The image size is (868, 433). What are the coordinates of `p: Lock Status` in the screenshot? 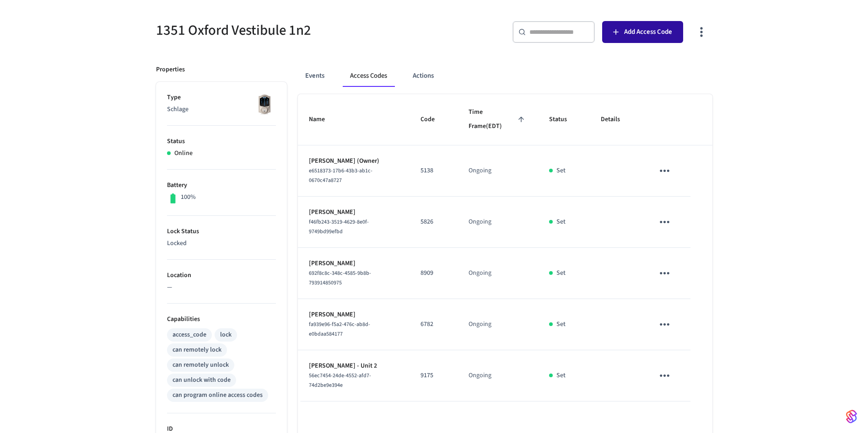 It's located at (222, 232).